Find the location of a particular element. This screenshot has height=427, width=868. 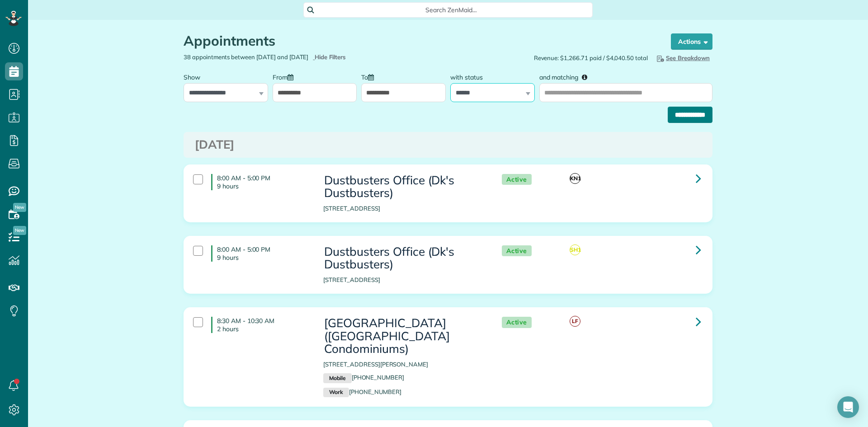

label: From is located at coordinates (286, 76).